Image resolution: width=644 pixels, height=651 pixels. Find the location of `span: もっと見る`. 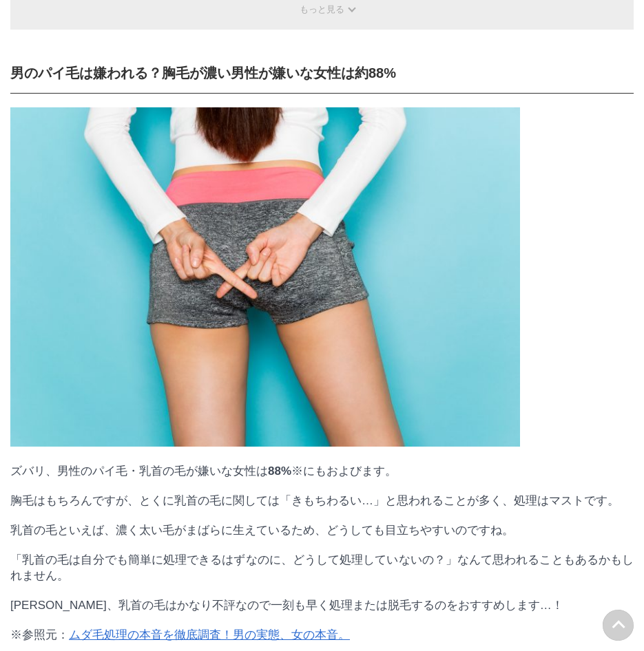

span: もっと見る is located at coordinates (321, 9).